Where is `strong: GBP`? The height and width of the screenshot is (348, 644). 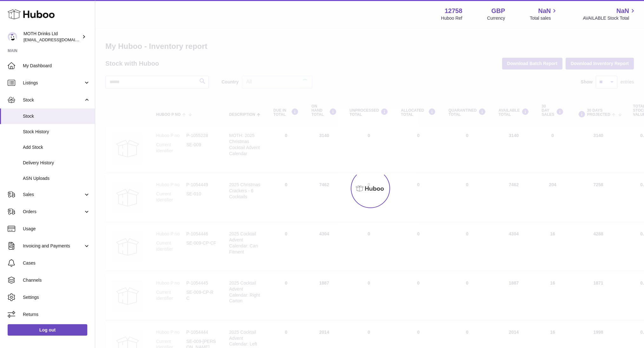 strong: GBP is located at coordinates (498, 11).